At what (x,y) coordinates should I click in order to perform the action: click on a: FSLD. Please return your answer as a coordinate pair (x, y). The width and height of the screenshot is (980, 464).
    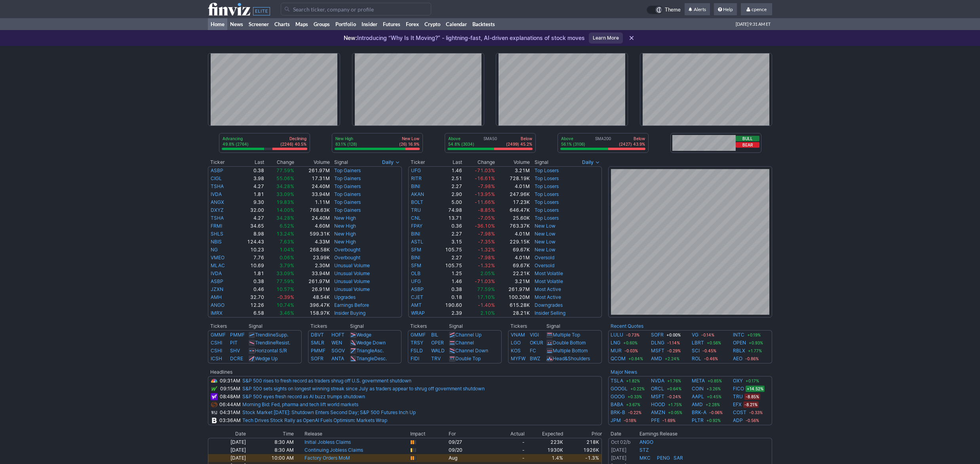
    Looking at the image, I should click on (416, 351).